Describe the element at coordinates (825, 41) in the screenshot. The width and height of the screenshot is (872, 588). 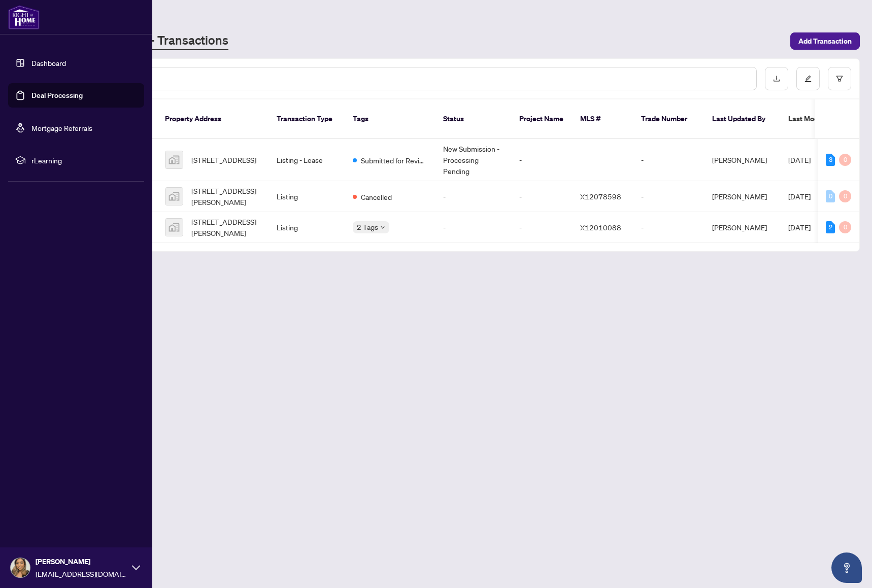
I see `span: Add Transaction` at that location.